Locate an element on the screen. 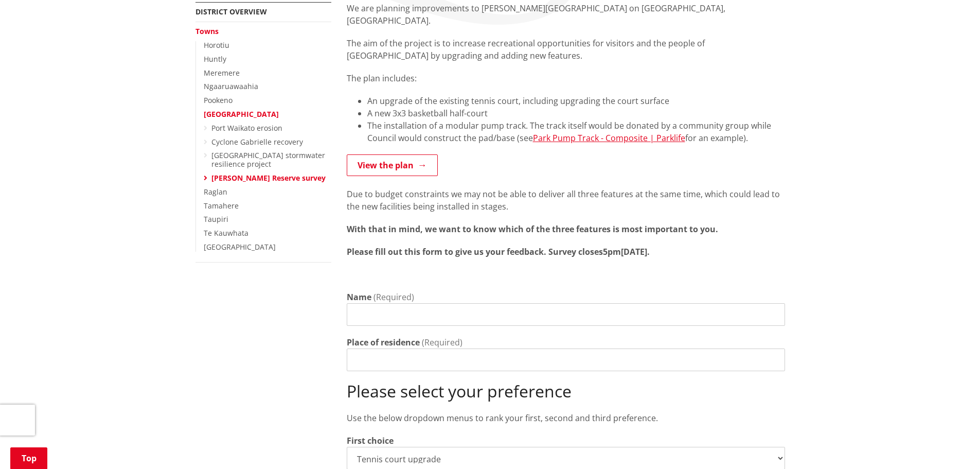 The width and height of the screenshot is (980, 469). strong: Please fill out this form to give us your feedback. Survey closes is located at coordinates (475, 251).